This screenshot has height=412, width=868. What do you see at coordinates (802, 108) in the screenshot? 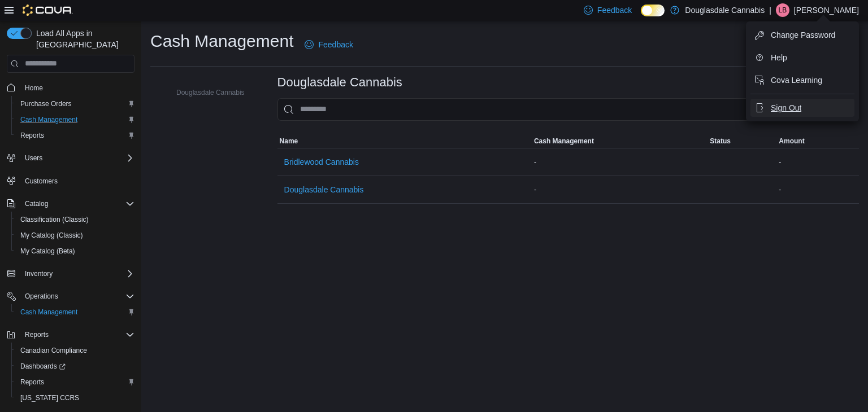
I see `button: Sign Out` at bounding box center [802, 108].